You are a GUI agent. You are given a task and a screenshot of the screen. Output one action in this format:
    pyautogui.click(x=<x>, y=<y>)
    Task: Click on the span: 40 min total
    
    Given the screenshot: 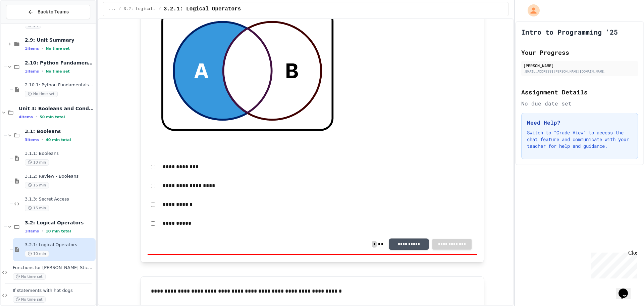 What is the action you would take?
    pyautogui.click(x=58, y=139)
    